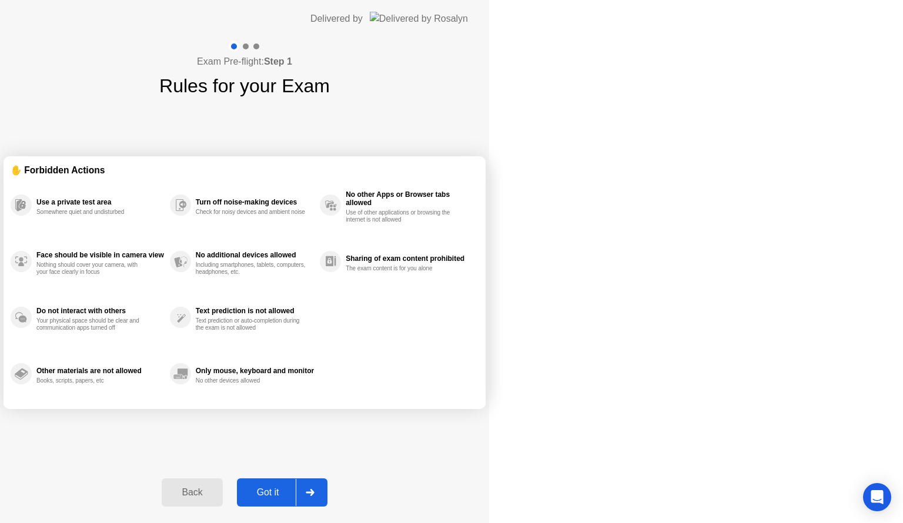  Describe the element at coordinates (255, 311) in the screenshot. I see `div: Text prediction is not allowed` at that location.